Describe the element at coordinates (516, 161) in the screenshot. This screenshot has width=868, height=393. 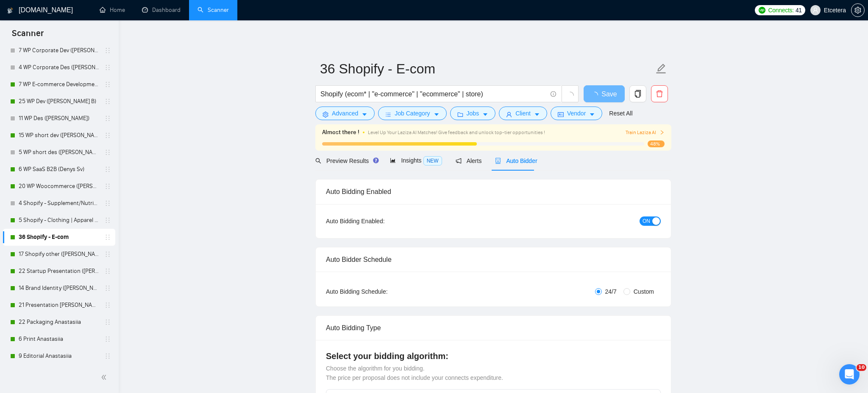
I see `span: Auto Bidder` at that location.